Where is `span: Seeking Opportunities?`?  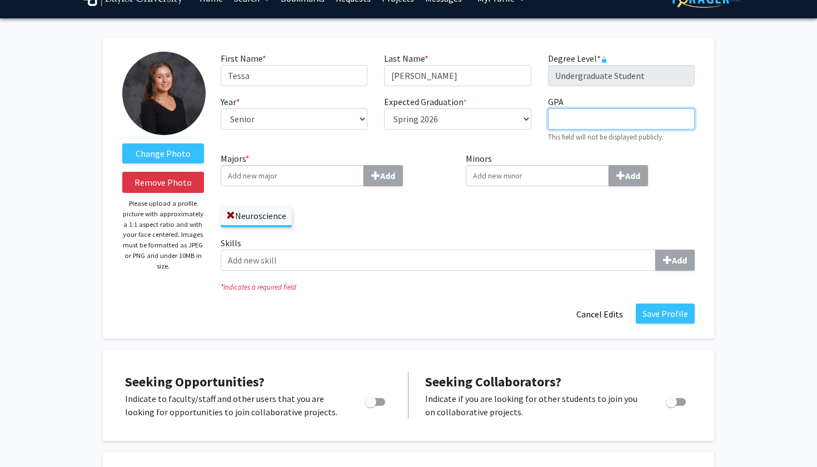 span: Seeking Opportunities? is located at coordinates (195, 381).